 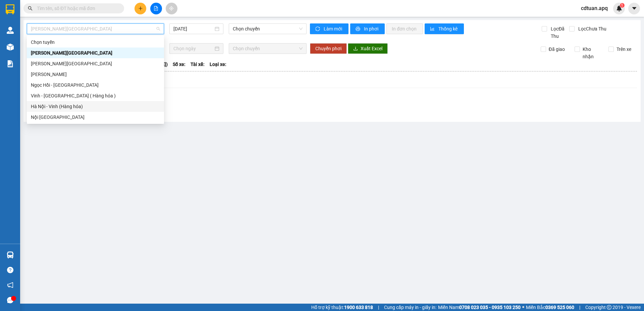 What do you see at coordinates (179, 64) in the screenshot?
I see `span: Số xe:` at bounding box center [179, 64].